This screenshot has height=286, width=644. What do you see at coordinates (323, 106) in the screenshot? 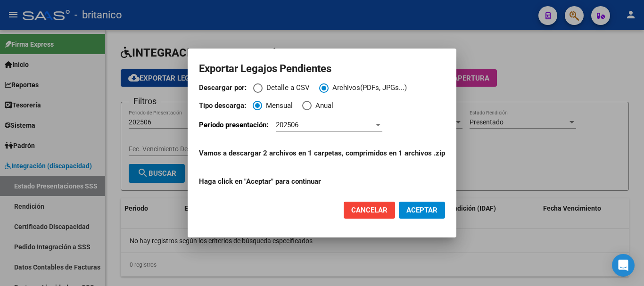
I see `span: Anual` at bounding box center [323, 106].